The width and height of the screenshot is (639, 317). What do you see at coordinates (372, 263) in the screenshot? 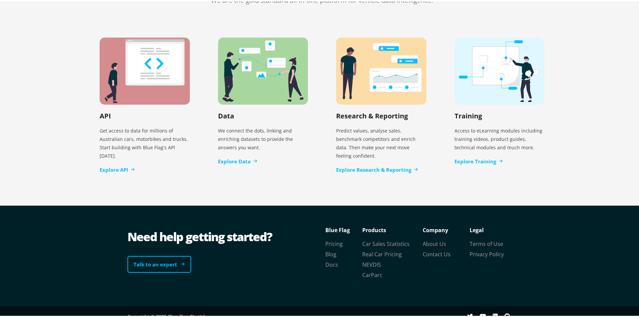
I see `a: NEVDIS` at bounding box center [372, 263].